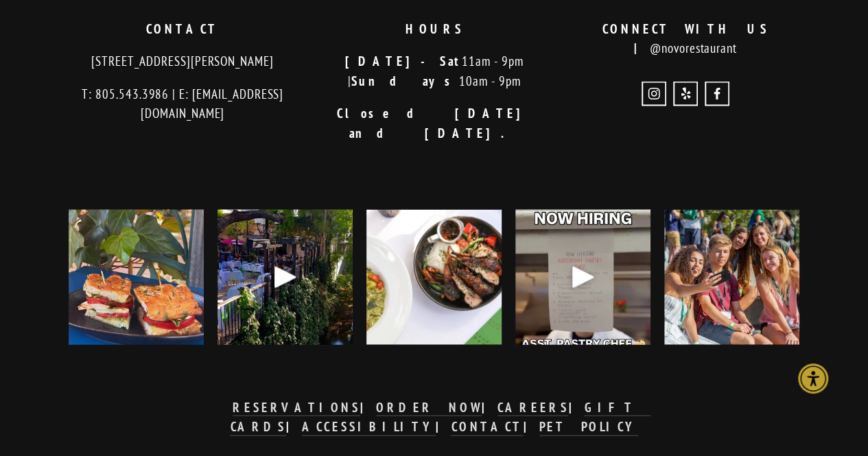 Image resolution: width=868 pixels, height=456 pixels. What do you see at coordinates (533, 407) in the screenshot?
I see `a: CAREERS` at bounding box center [533, 407].